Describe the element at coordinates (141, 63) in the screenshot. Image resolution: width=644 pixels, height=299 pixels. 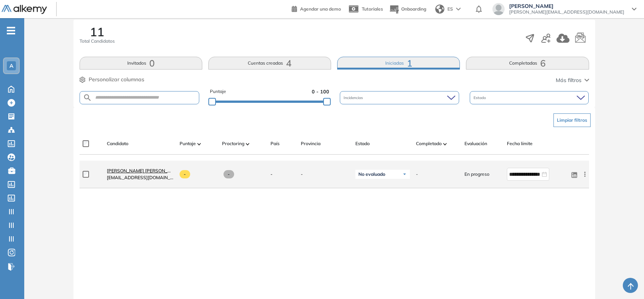
I see `button: Invitados0` at that location.